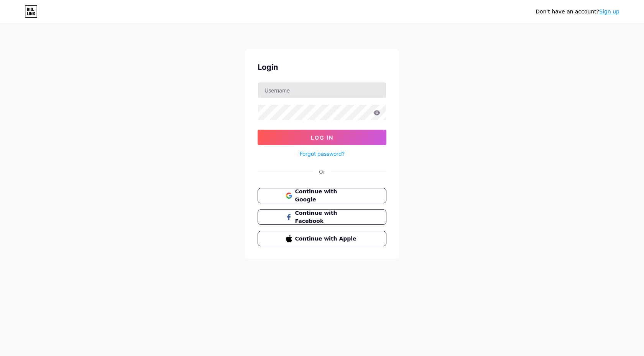 This screenshot has width=644, height=356. I want to click on span: Continue with Facebook, so click(327, 217).